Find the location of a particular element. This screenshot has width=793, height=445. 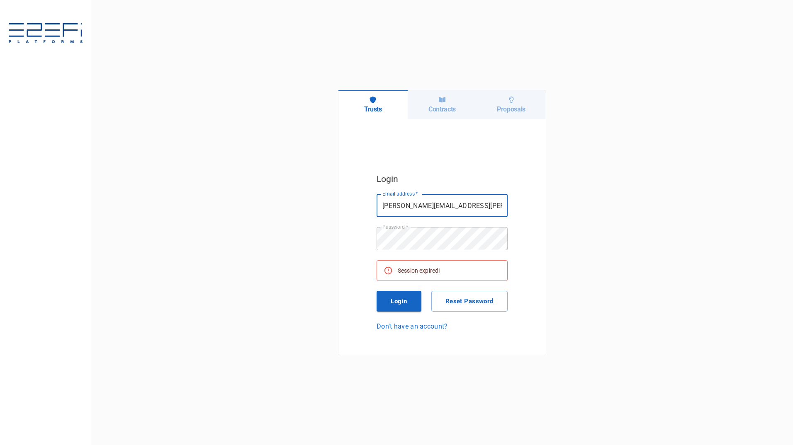

button: Login is located at coordinates (399, 301).